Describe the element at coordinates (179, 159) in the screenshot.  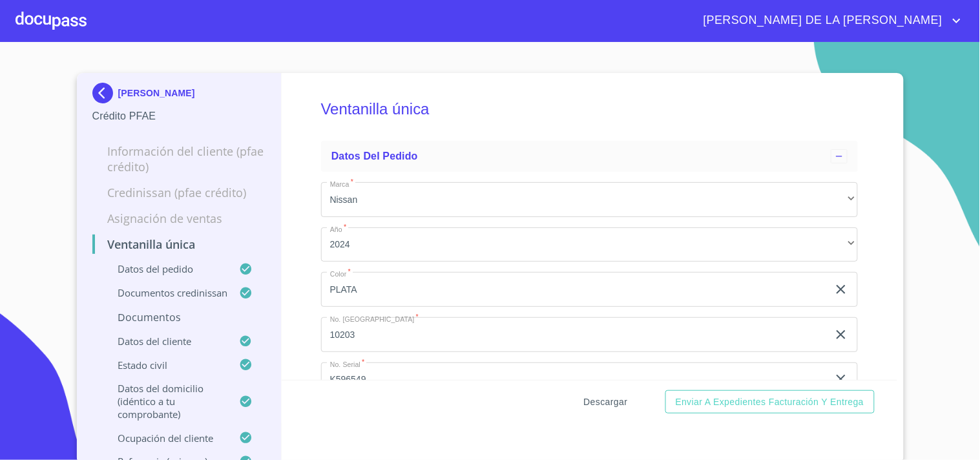
I see `p: Información del cliente (PFAE crédito)` at that location.